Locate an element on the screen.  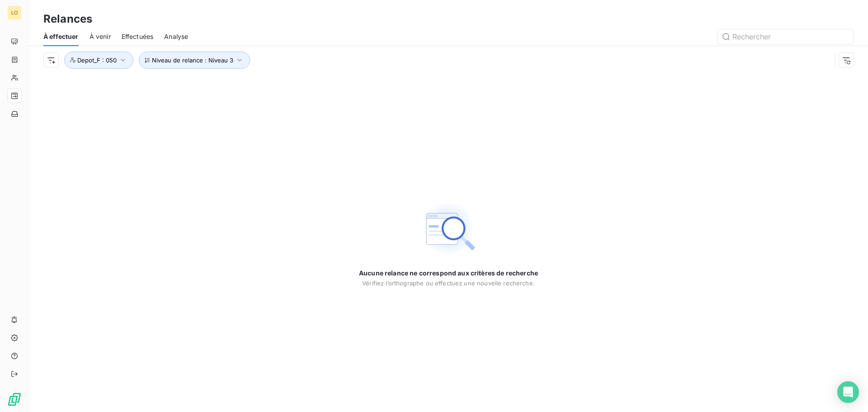
input: Rechercher is located at coordinates (785, 37).